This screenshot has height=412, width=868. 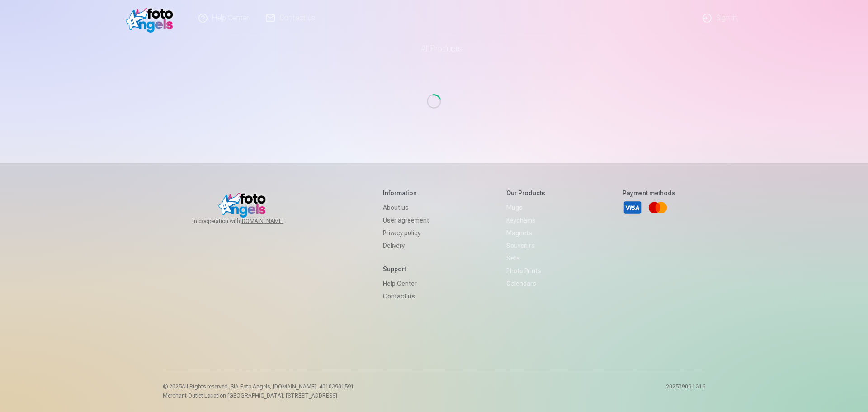 What do you see at coordinates (649, 193) in the screenshot?
I see `h5: Payment methods` at bounding box center [649, 193].